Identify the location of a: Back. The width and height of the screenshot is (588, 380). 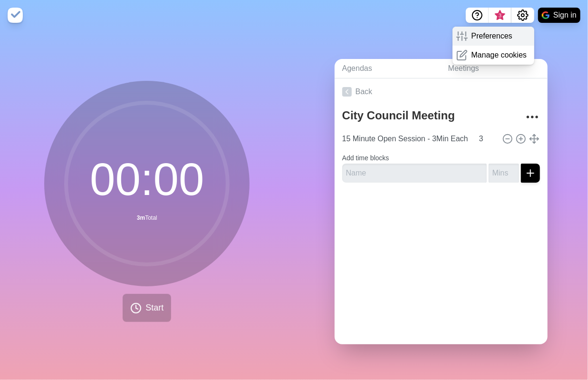
(441, 92).